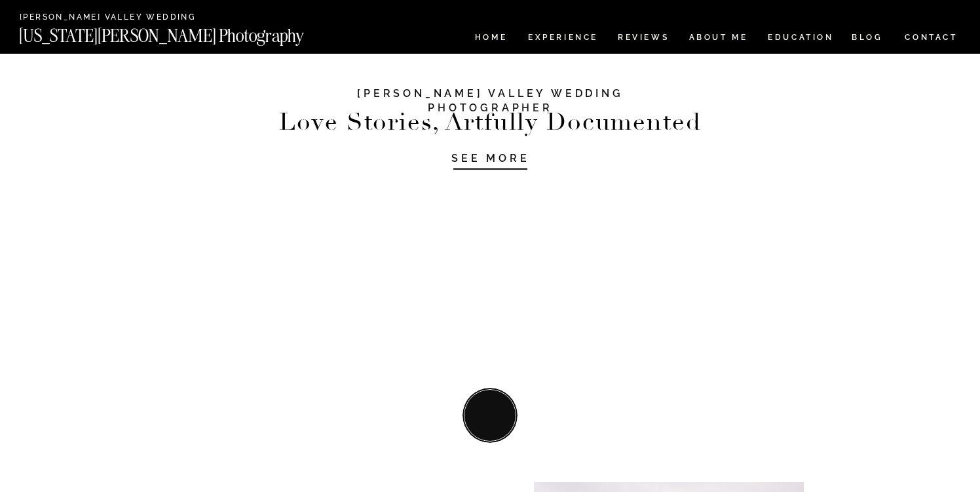 This screenshot has width=980, height=492. I want to click on h1: SEE MORE, so click(491, 158).